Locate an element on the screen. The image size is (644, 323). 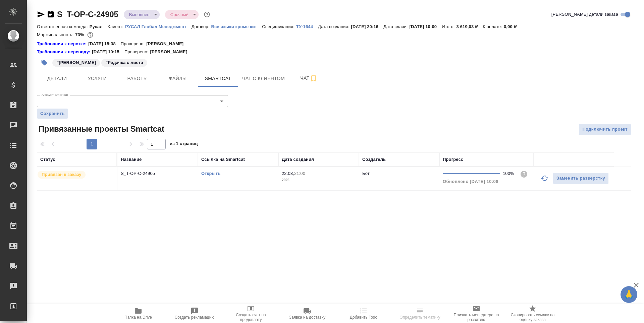
p: Договор: is located at coordinates (201, 26).